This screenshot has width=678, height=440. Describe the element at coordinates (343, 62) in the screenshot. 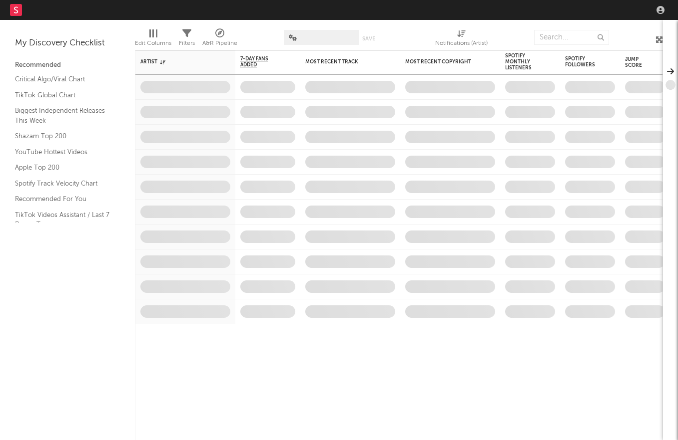

I see `div: Most Recent Track` at that location.